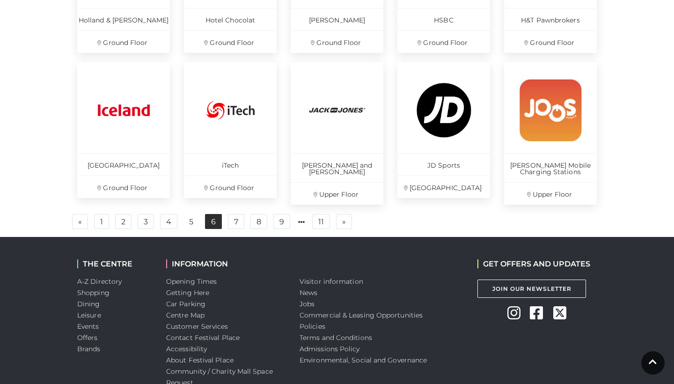 This screenshot has width=674, height=384. Describe the element at coordinates (312, 326) in the screenshot. I see `a: Policies` at that location.